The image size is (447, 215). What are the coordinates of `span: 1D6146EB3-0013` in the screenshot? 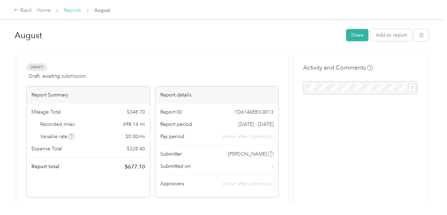 It's located at (254, 112).